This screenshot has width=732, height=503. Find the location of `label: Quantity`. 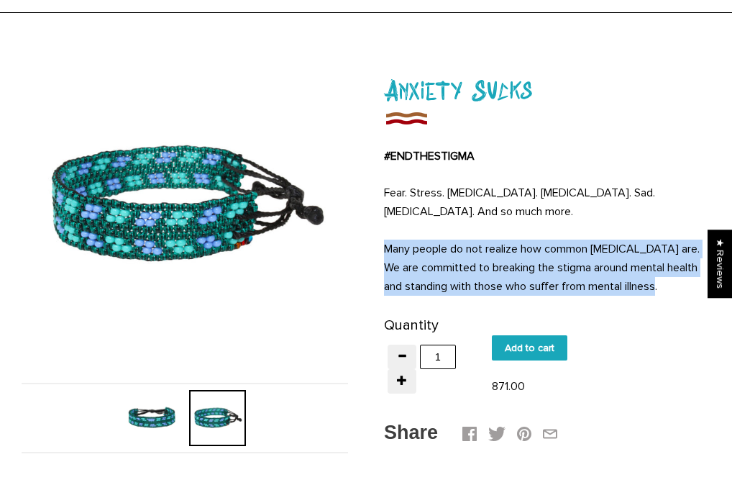

label: Quantity is located at coordinates (411, 325).